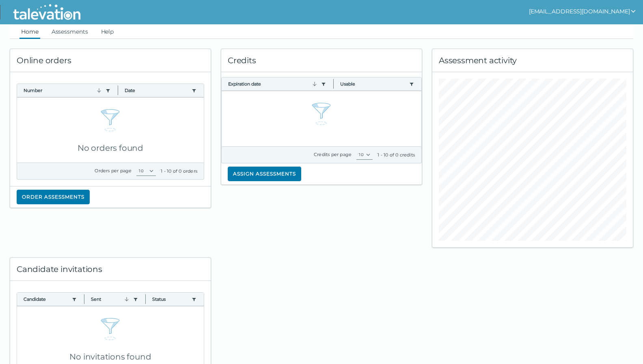 The height and width of the screenshot is (364, 643). Describe the element at coordinates (53, 197) in the screenshot. I see `button: Order assessments` at that location.